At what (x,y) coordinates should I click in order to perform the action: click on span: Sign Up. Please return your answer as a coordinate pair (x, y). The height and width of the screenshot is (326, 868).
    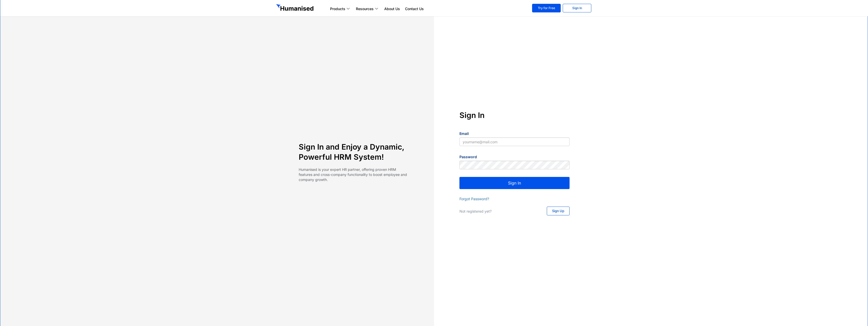
    Looking at the image, I should click on (558, 211).